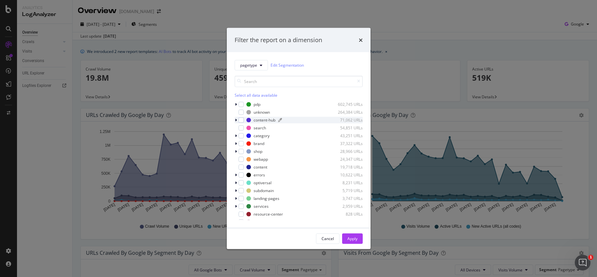  Describe the element at coordinates (261, 206) in the screenshot. I see `div: services` at that location.